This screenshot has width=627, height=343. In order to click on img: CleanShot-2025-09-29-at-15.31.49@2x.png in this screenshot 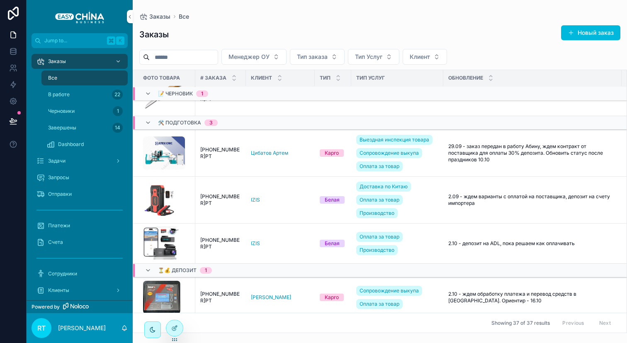, I will do `click(164, 153)`.